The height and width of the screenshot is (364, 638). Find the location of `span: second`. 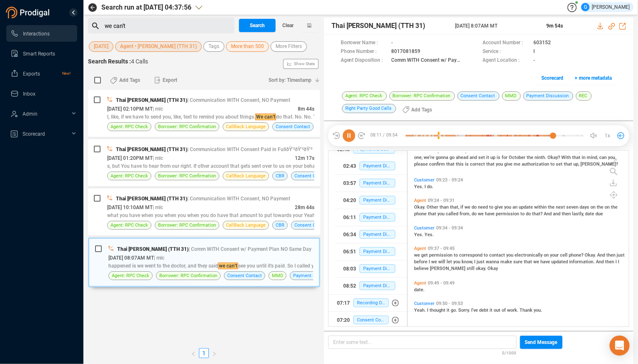

span: second is located at coordinates (619, 151).